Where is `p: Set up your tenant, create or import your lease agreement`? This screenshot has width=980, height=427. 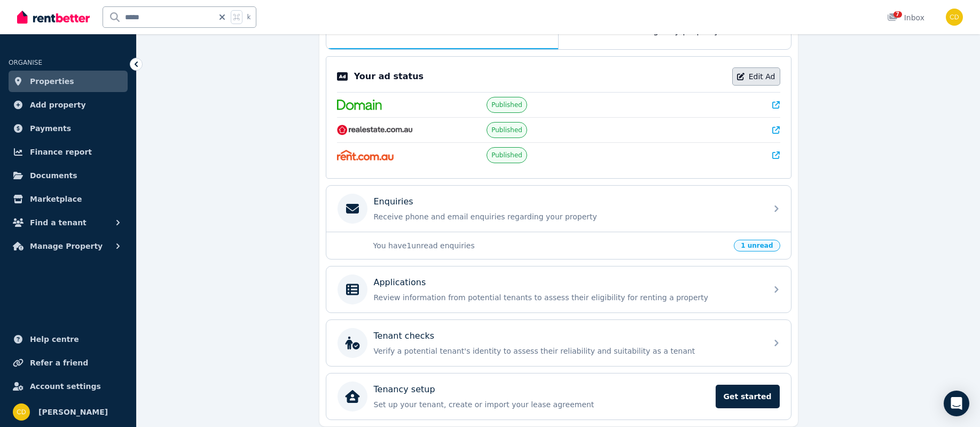 p: Set up your tenant, create or import your lease agreement is located at coordinates (541, 404).